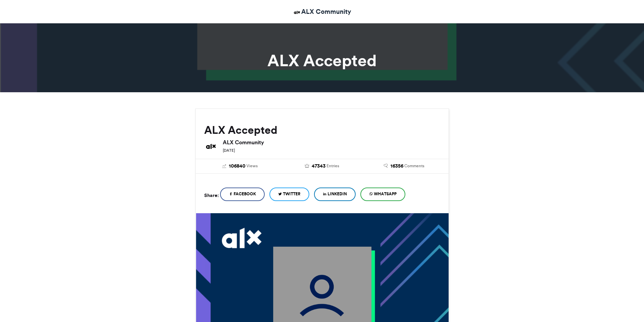 Image resolution: width=644 pixels, height=322 pixels. What do you see at coordinates (252, 166) in the screenshot?
I see `span: Views` at bounding box center [252, 166].